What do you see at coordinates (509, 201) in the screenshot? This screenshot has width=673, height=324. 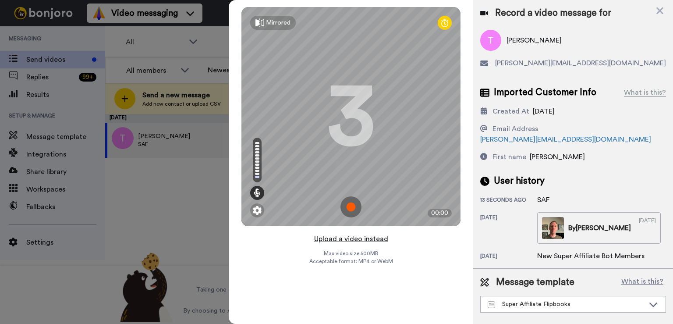 I see `div: 13 seconds ago` at bounding box center [509, 201].